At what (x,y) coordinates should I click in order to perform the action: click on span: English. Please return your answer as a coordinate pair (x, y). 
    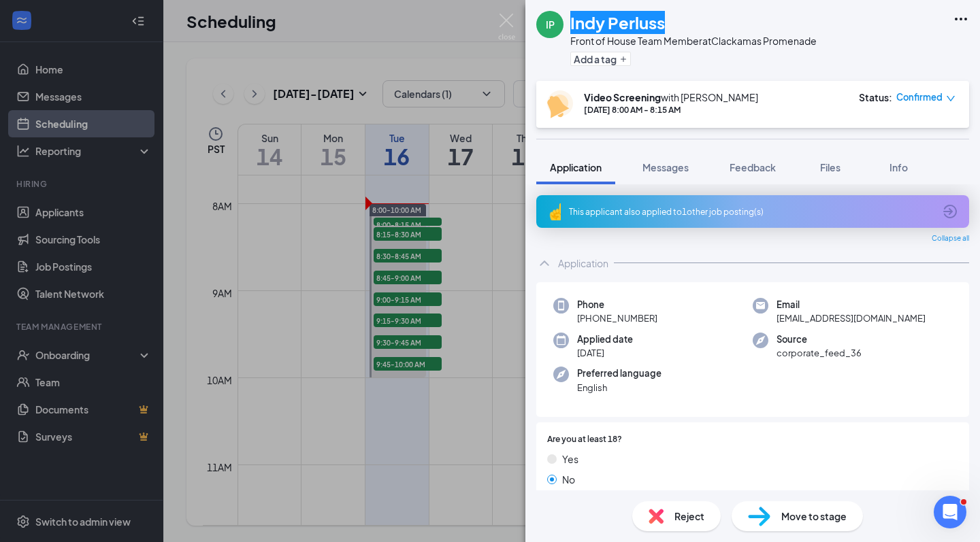
    Looking at the image, I should click on (619, 388).